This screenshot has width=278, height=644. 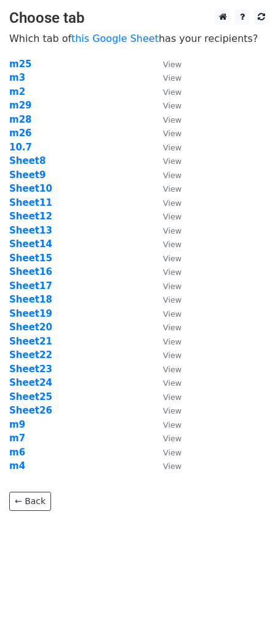 What do you see at coordinates (31, 272) in the screenshot?
I see `a: Sheet16` at bounding box center [31, 272].